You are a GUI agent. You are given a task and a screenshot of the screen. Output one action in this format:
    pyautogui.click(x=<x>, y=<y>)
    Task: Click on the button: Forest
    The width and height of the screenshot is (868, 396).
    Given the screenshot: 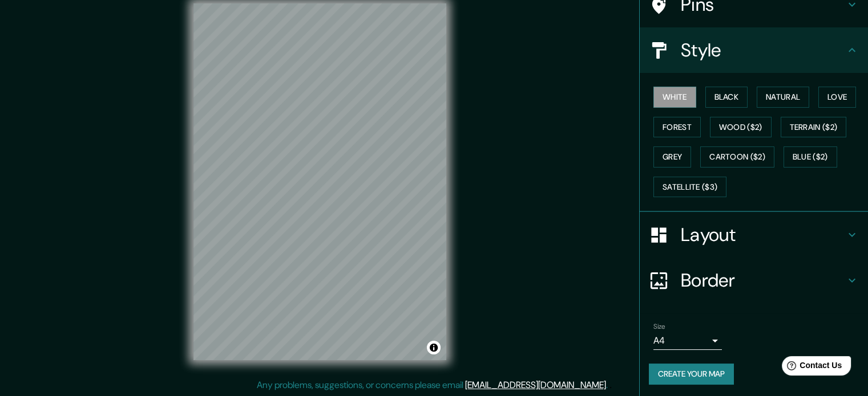 What is the action you would take?
    pyautogui.click(x=677, y=127)
    